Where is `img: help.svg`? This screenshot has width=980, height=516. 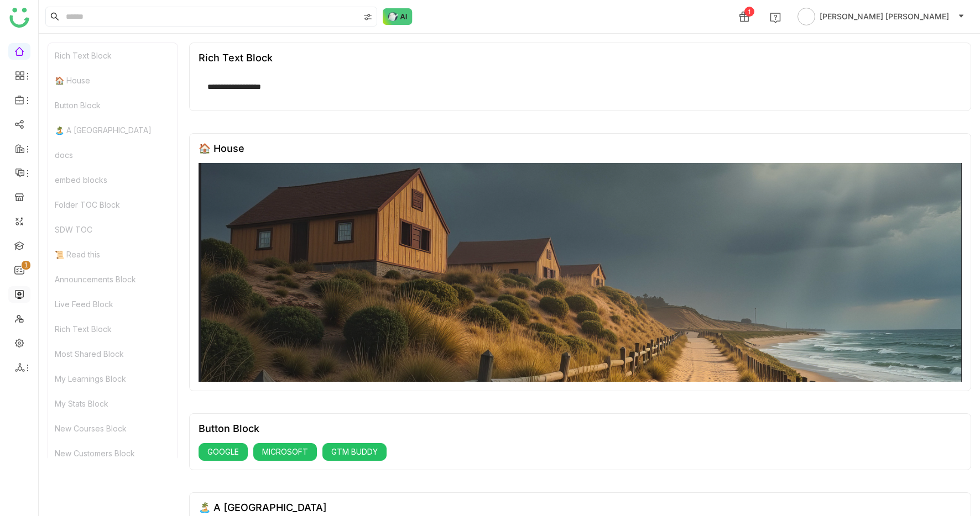
img: help.svg is located at coordinates (776, 18).